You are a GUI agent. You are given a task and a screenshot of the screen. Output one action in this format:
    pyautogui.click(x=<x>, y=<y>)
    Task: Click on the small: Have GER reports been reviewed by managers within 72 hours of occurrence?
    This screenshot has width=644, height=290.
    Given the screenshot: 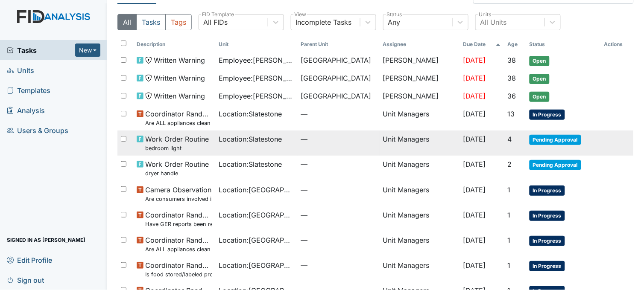 What is the action you would take?
    pyautogui.click(x=179, y=224)
    